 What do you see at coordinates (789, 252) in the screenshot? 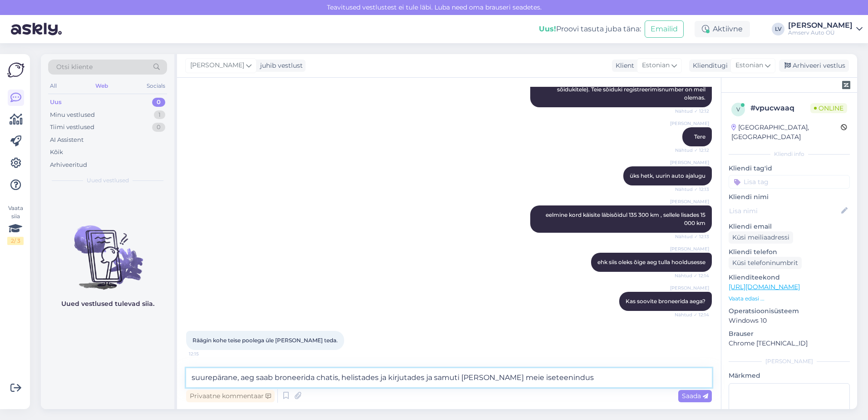
I see `p: Kliendi telefon` at bounding box center [789, 252].